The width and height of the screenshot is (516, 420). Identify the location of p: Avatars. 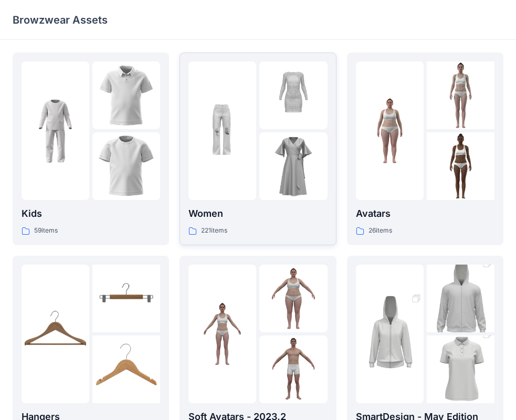
(425, 214).